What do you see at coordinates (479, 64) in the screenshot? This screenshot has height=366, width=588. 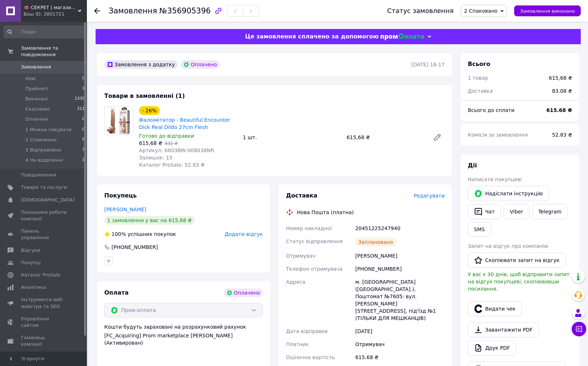 I see `span: Всього` at bounding box center [479, 64].